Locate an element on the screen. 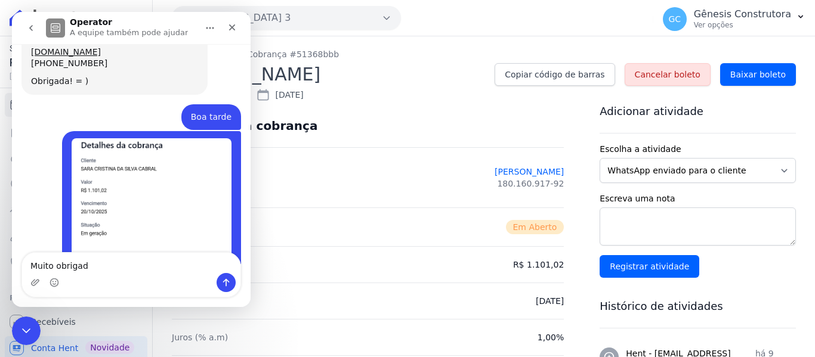 This screenshot has height=357, width=815. textarea: Envie uma mensagem... is located at coordinates (119, 251).